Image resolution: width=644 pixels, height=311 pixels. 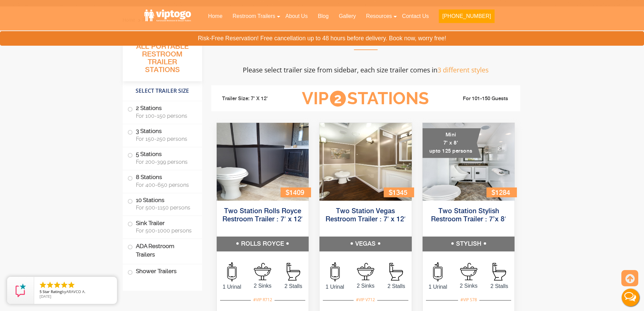 What do you see at coordinates (165, 116) in the screenshot?
I see `span: For 100-150 persons` at bounding box center [165, 116].